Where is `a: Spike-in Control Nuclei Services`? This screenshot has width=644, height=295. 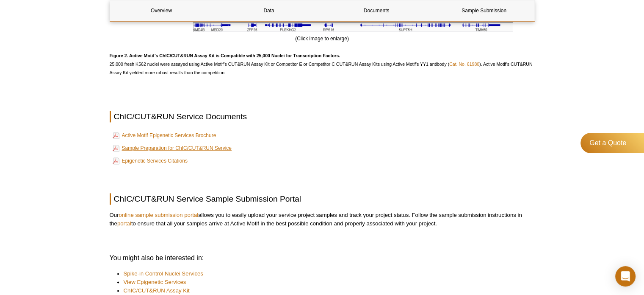
a: Spike-in Control Nuclei Services is located at coordinates (163, 274).